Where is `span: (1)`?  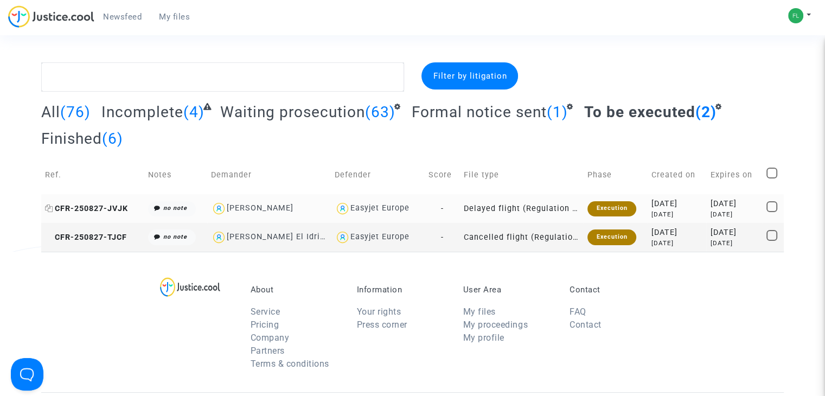
span: (1) is located at coordinates (557, 112).